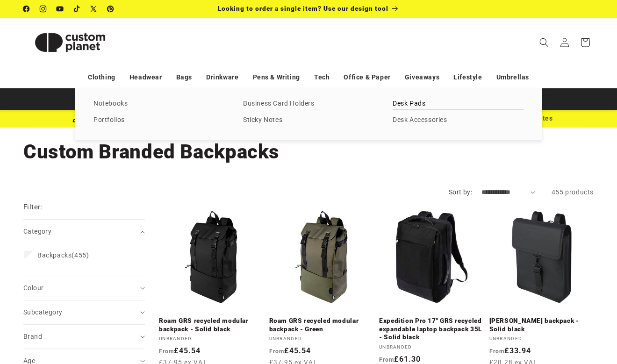 The height and width of the screenshot is (364, 617). Describe the element at coordinates (308, 152) in the screenshot. I see `h1: Custom Branded Backpacks` at that location.